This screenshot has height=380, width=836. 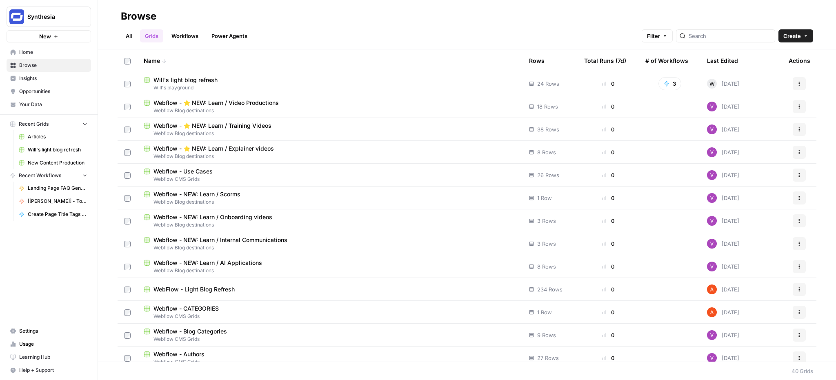 What do you see at coordinates (654, 36) in the screenshot?
I see `span: Filter` at bounding box center [654, 36].